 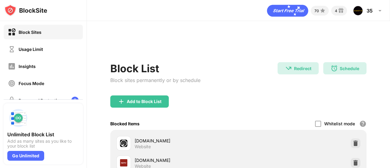 I want to click on img: focus-off.svg, so click(x=12, y=83).